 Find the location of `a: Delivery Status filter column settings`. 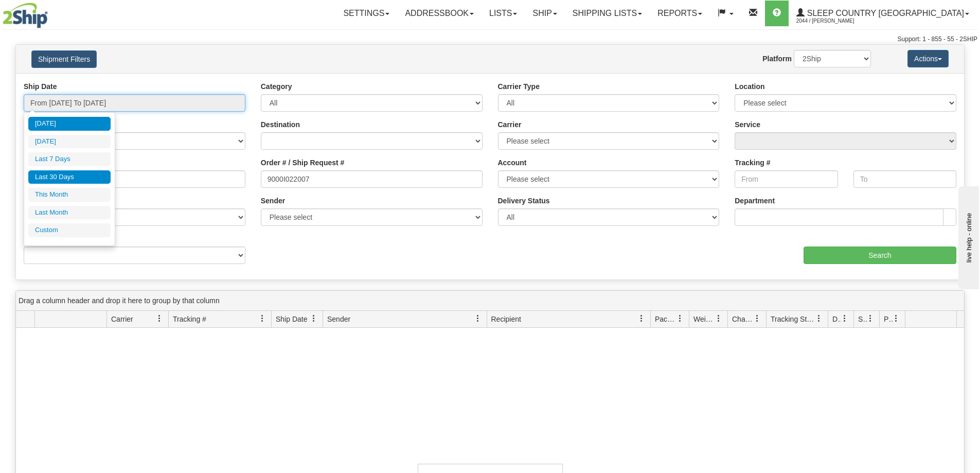

a: Delivery Status filter column settings is located at coordinates (845, 319).